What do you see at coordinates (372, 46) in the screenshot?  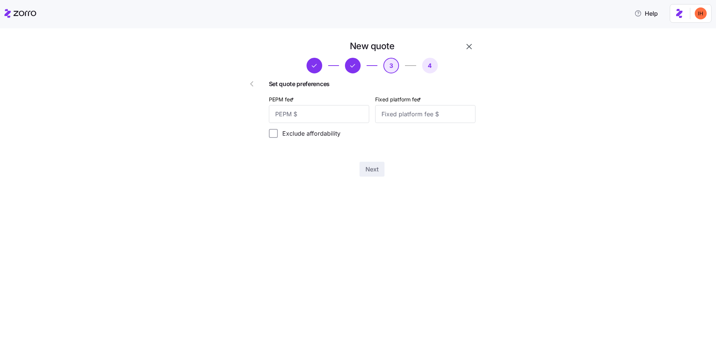 I see `h1: New quote` at bounding box center [372, 46].